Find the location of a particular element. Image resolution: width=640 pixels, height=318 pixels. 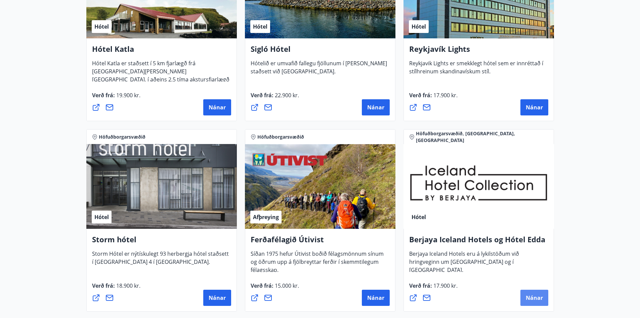

span: Síðan 1975 hefur Útivist boðið félagsmönnum sínum og öðrum upp á fjölbreyttar ferðir í skemmtileg... is located at coordinates (317, 264).